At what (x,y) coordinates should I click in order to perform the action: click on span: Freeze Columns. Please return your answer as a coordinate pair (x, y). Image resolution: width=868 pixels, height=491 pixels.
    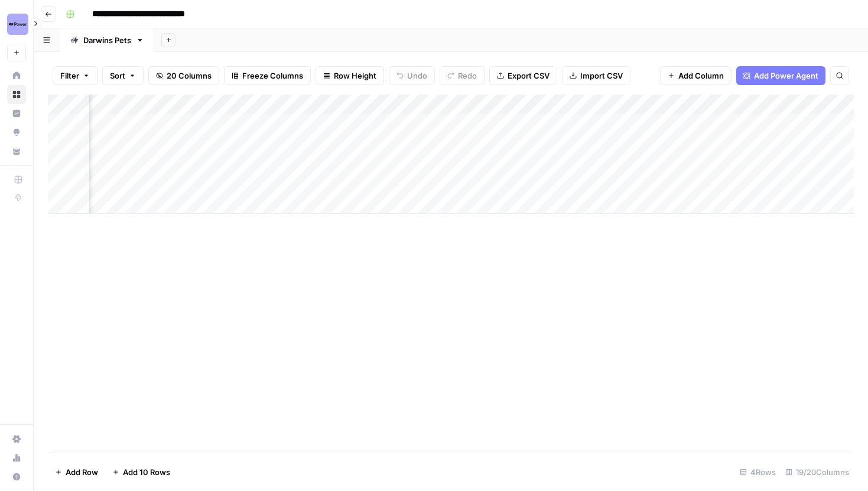
    Looking at the image, I should click on (273, 75).